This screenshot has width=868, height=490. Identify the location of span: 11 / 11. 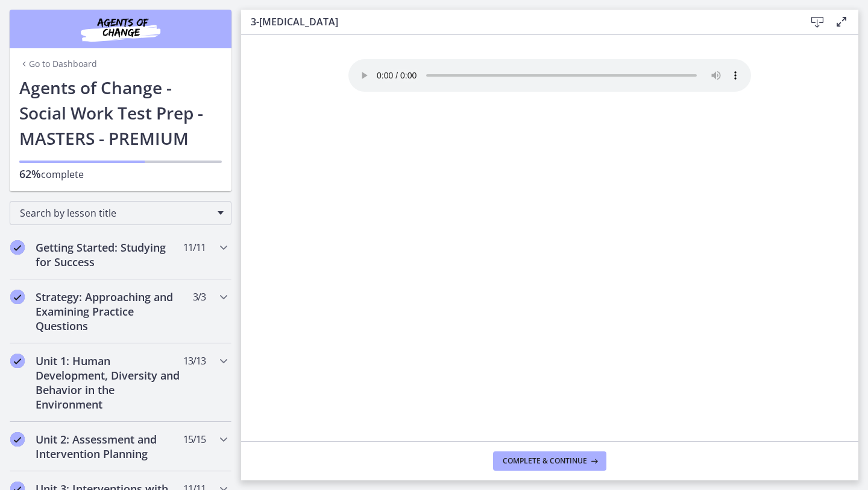
(194, 247).